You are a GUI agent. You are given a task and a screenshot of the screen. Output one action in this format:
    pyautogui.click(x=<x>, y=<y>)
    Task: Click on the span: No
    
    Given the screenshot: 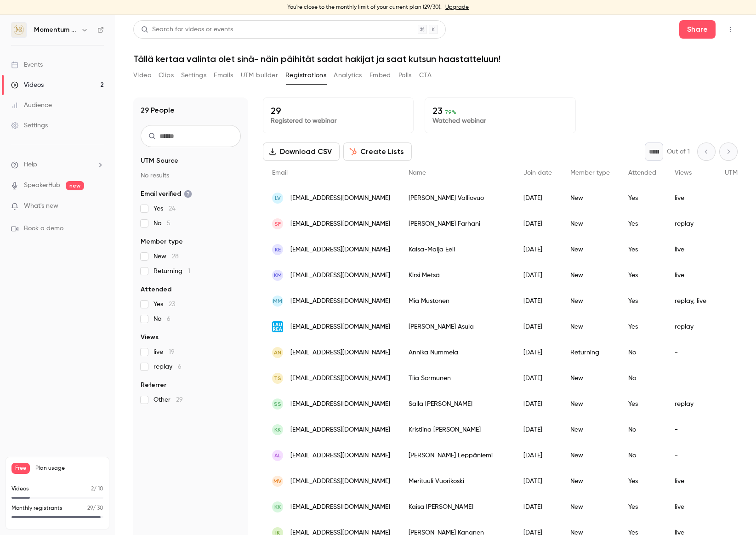 What is the action you would take?
    pyautogui.click(x=162, y=223)
    